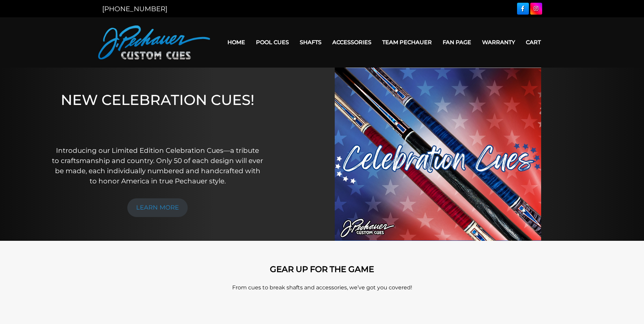  What do you see at coordinates (154, 42) in the screenshot?
I see `img: Pechauer Custom Cues` at bounding box center [154, 42].